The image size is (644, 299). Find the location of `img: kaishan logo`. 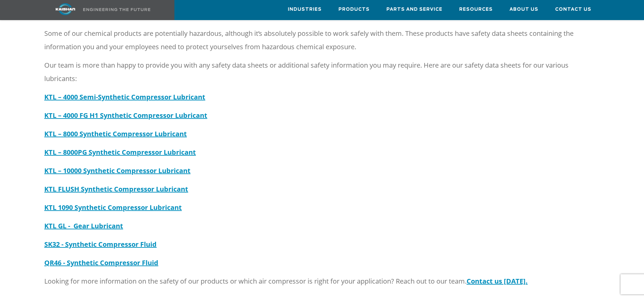

img: kaishan logo is located at coordinates (65, 9).